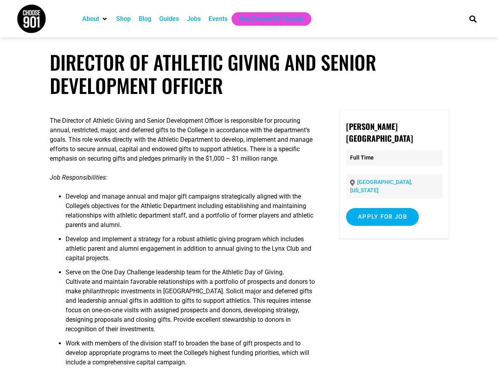 Image resolution: width=499 pixels, height=379 pixels. Describe the element at coordinates (382, 217) in the screenshot. I see `input: Apply for job` at that location.